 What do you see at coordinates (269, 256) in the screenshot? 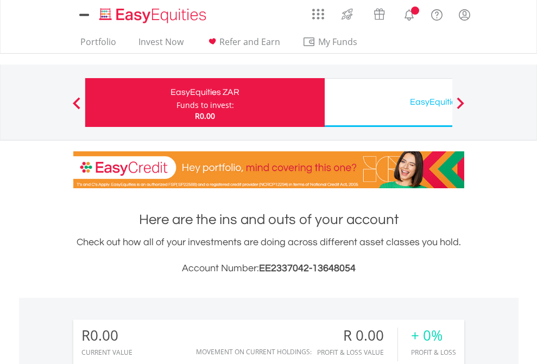
I see `div: Check out how all of your investments are doing across different asset classes you hold.` at bounding box center [269, 256].